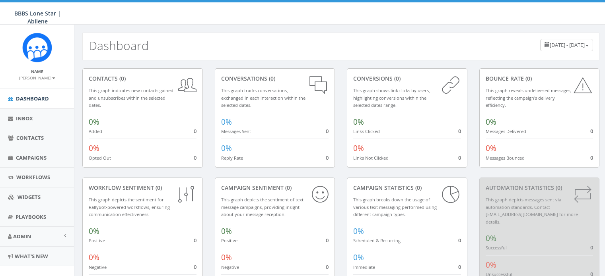 The height and width of the screenshot is (276, 605). What do you see at coordinates (539, 79) in the screenshot?
I see `div: Bounce Rate` at bounding box center [539, 79].